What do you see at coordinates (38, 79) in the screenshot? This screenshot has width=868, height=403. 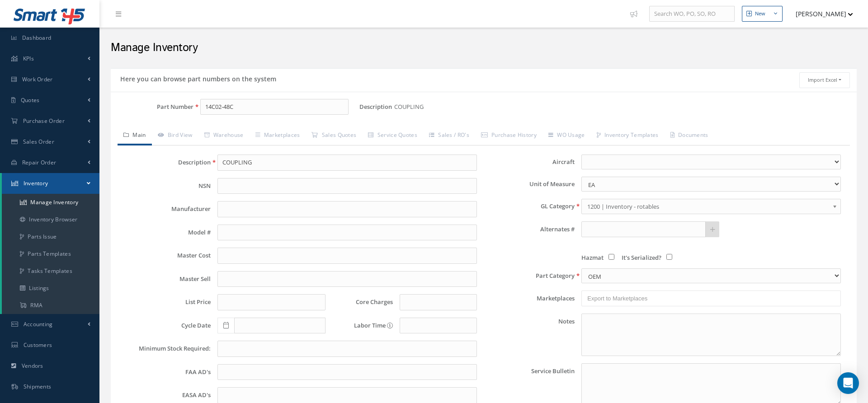 I see `span: Work Order` at bounding box center [38, 79].